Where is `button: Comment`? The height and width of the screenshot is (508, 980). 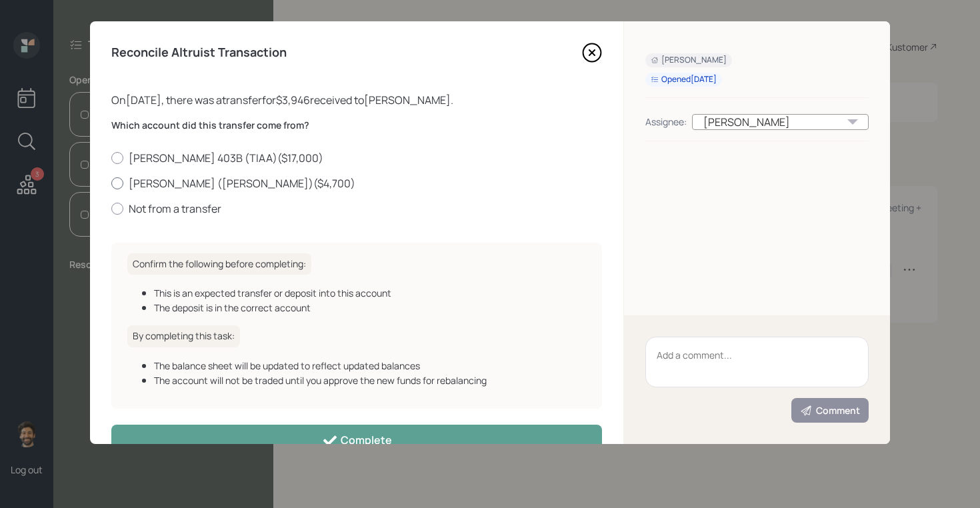
button: Comment is located at coordinates (830, 410).